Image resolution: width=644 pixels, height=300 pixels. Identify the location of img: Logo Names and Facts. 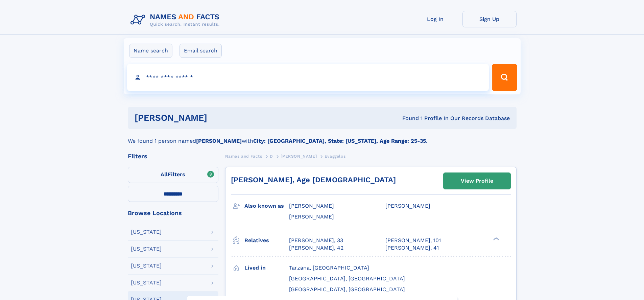
(177, 20).